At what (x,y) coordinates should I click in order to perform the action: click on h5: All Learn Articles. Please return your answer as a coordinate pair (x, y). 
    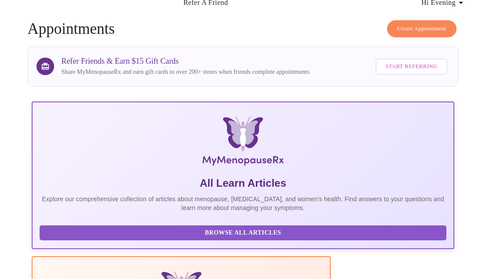
    Looking at the image, I should click on (243, 184).